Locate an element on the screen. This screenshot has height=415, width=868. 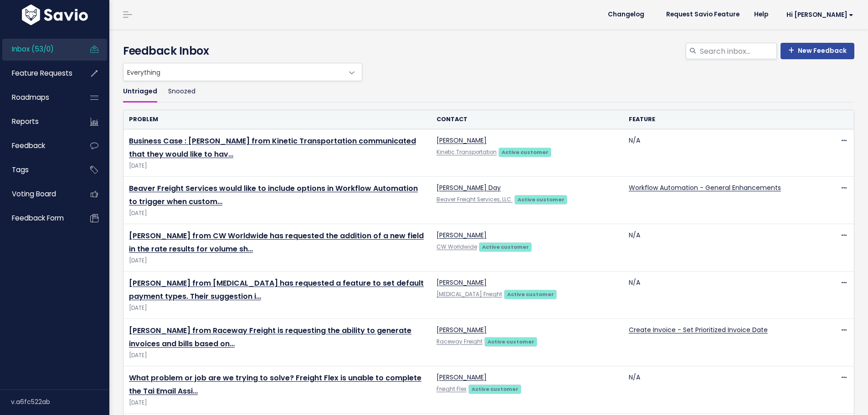
a: Beaver Freight Services would like to include options in Workflow Automation to trigger when custom… is located at coordinates (273, 195).